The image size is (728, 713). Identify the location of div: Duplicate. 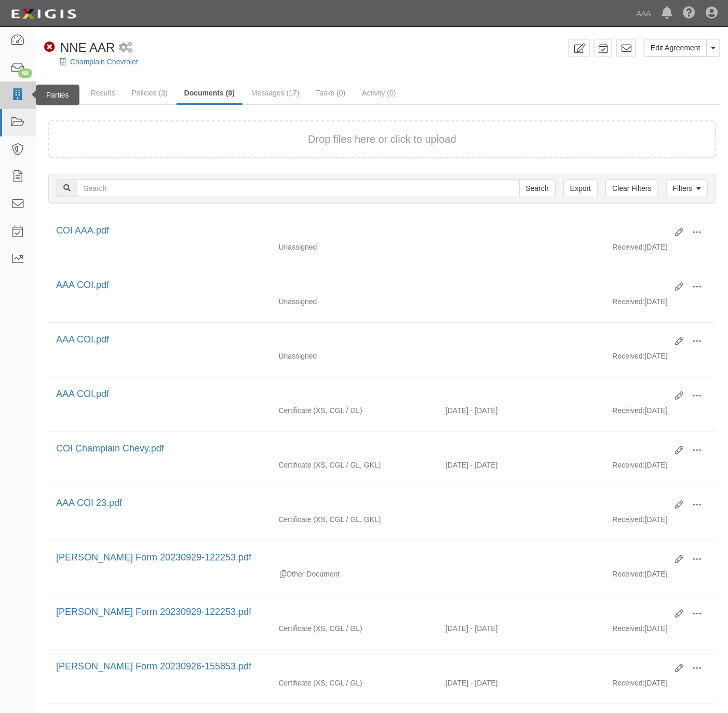
(283, 573).